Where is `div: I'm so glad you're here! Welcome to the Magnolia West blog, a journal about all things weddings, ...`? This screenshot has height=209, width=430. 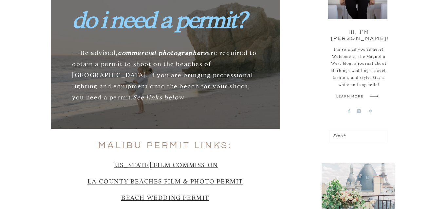
div: I'm so glad you're here! Welcome to the Magnolia West blog, a journal about all things weddings, ... is located at coordinates (359, 69).